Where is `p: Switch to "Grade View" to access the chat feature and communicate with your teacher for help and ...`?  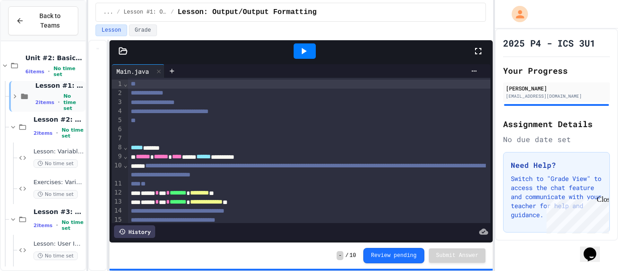 p: Switch to "Grade View" to access the chat feature and communicate with your teacher for help and ... is located at coordinates (556, 197).